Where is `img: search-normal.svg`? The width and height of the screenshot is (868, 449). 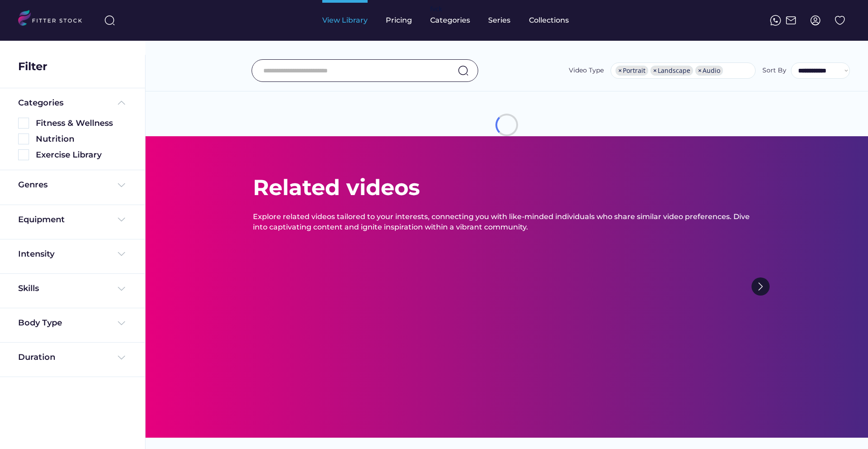
img: search-normal.svg is located at coordinates (463, 70).